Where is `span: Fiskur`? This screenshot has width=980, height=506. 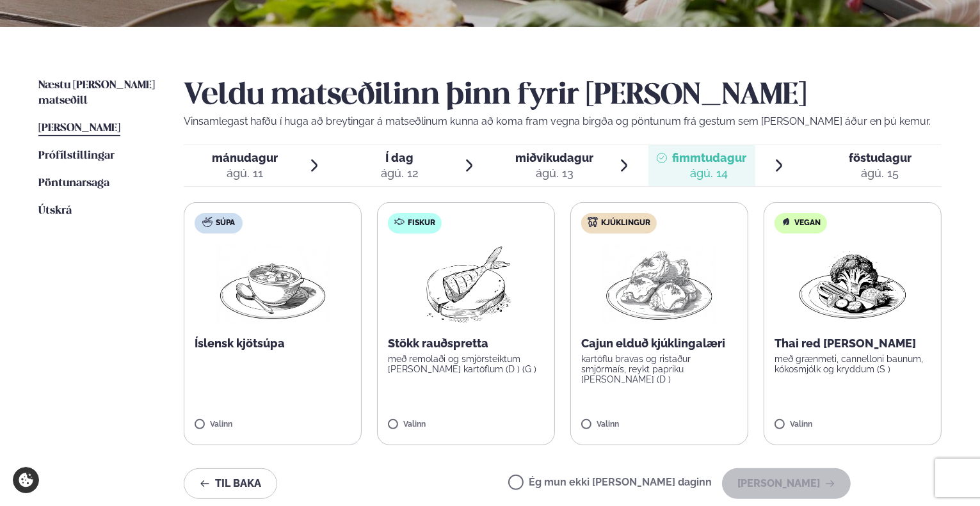
span: Fiskur is located at coordinates (421, 223).